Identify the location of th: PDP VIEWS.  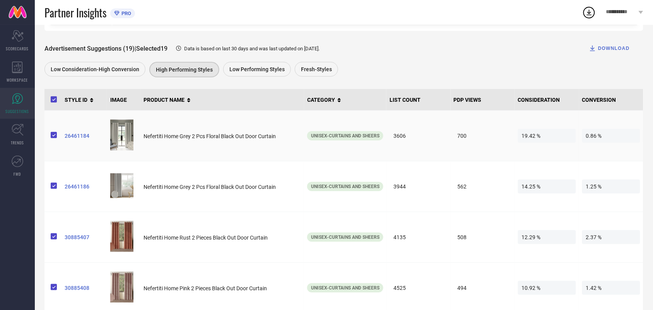
(483, 100).